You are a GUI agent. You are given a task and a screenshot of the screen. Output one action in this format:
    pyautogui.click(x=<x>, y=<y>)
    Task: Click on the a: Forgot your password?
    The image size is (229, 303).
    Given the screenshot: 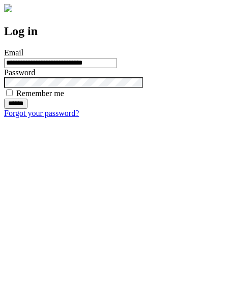 What is the action you would take?
    pyautogui.click(x=41, y=113)
    